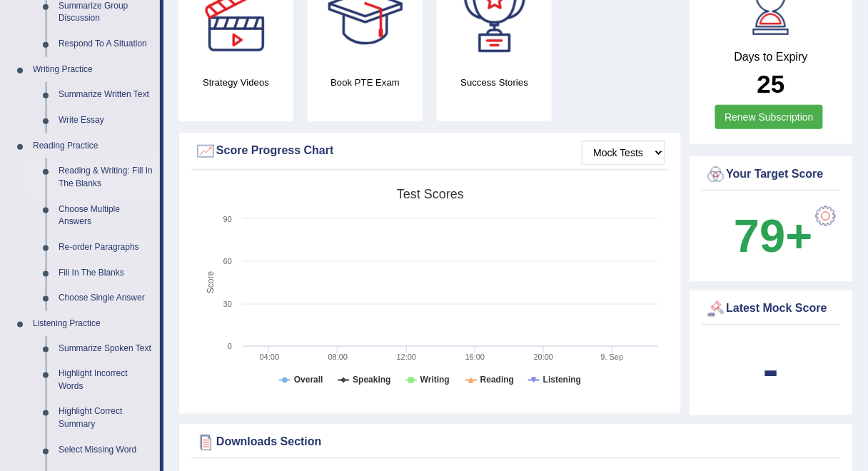 The width and height of the screenshot is (868, 471). I want to click on tspan: Writing, so click(435, 381).